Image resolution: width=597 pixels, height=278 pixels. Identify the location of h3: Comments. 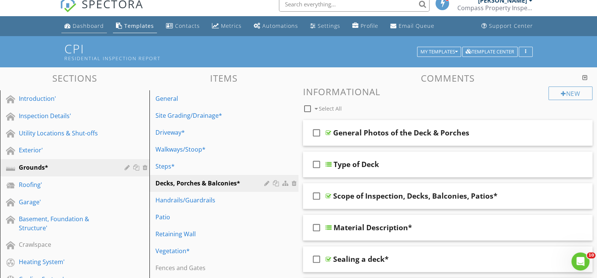
(447, 78).